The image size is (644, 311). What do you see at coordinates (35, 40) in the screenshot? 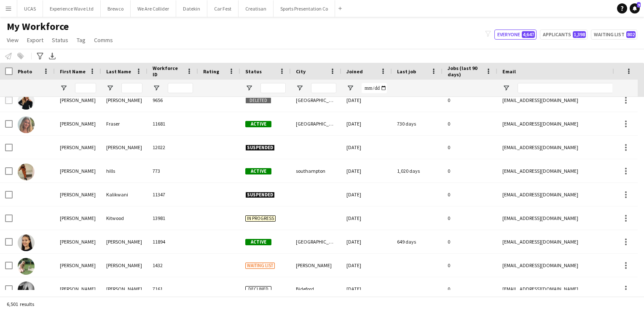
I see `a: Export` at bounding box center [35, 40].